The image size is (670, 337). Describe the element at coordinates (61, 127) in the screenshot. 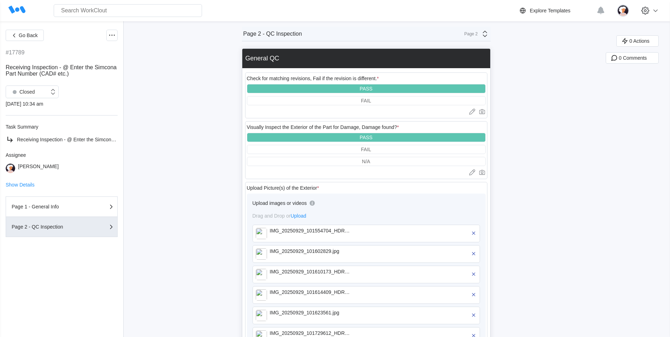

I see `div: Task Summary` at that location.